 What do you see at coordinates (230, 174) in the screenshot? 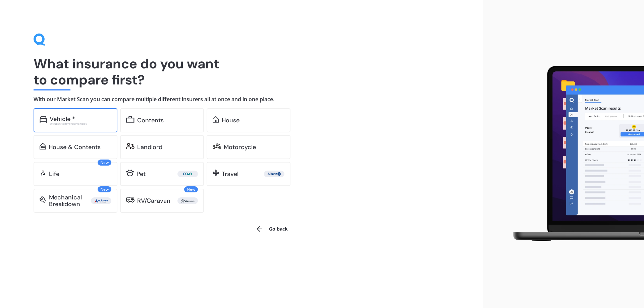
I see `div: Travel` at bounding box center [230, 174].